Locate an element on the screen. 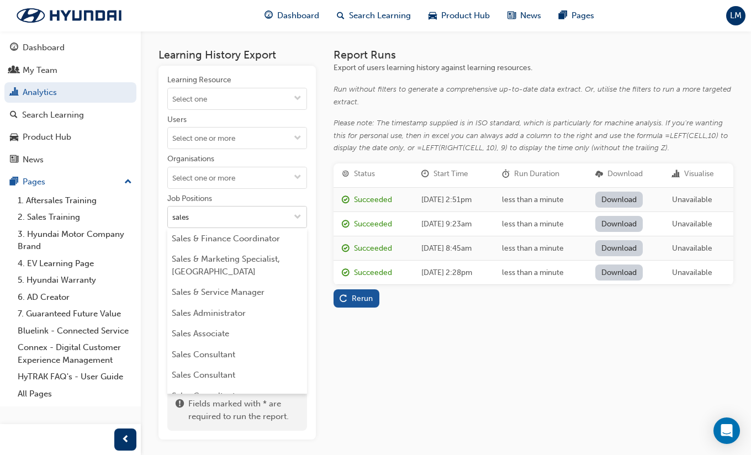 This screenshot has height=455, width=751. a: car-iconProduct Hub is located at coordinates (459, 15).